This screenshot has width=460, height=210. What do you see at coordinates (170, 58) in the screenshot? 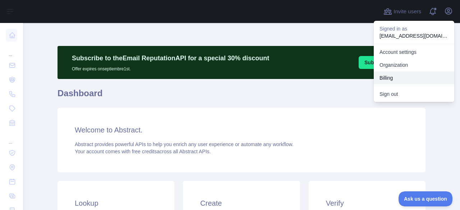
I see `p: Subscribe to the Email Reputation API for a special 30 % discount` at bounding box center [170, 58].